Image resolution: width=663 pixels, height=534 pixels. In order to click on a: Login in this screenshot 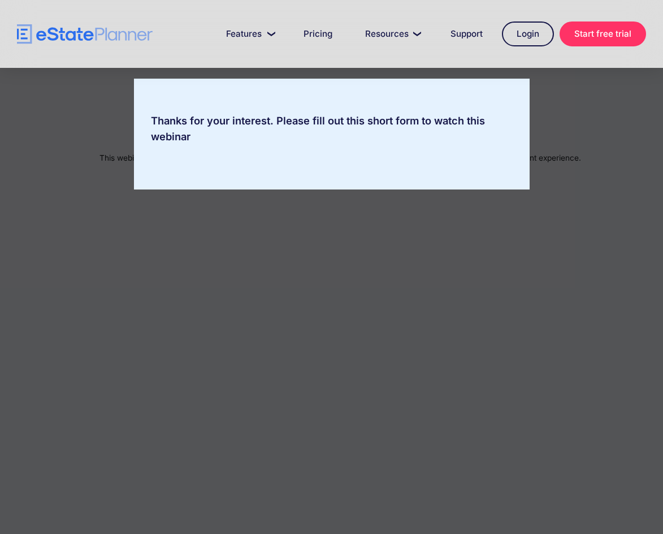, I will do `click(528, 34)`.